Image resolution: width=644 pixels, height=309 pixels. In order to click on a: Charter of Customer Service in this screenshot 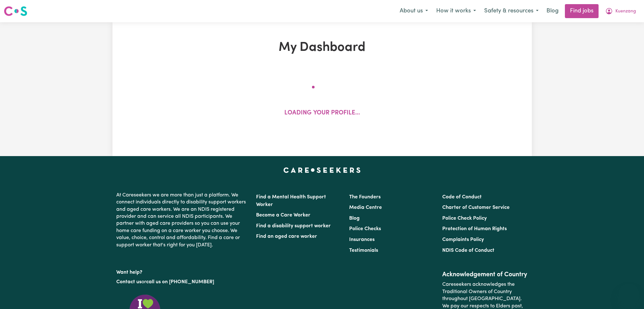, I will do `click(476, 208)`.